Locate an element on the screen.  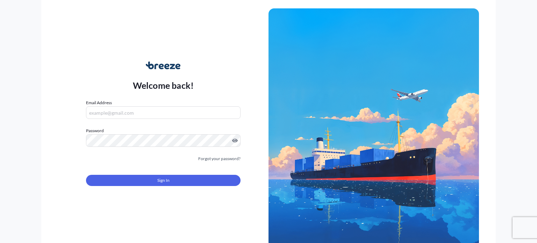
input: example@gmail.com is located at coordinates (163, 113).